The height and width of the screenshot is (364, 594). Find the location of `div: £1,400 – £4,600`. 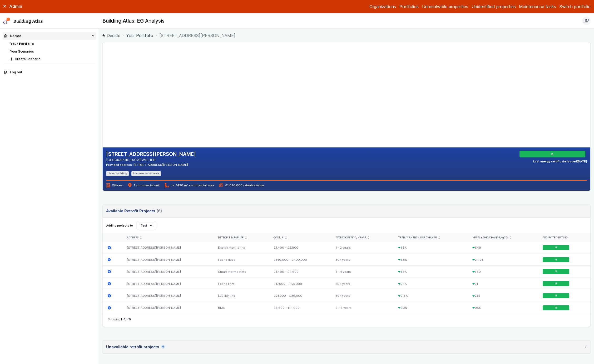

div: £1,400 – £4,600 is located at coordinates (300, 272).